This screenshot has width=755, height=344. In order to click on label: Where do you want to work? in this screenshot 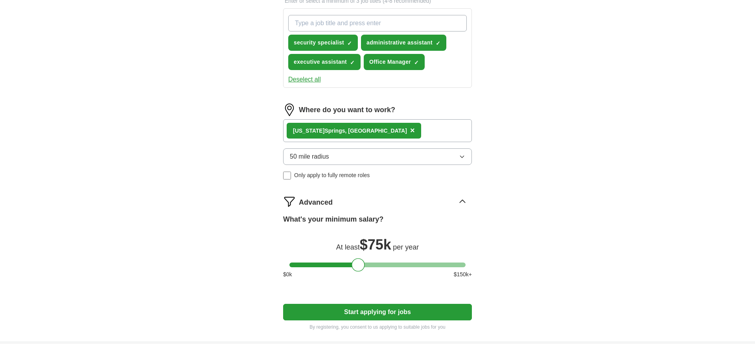, I will do `click(347, 110)`.